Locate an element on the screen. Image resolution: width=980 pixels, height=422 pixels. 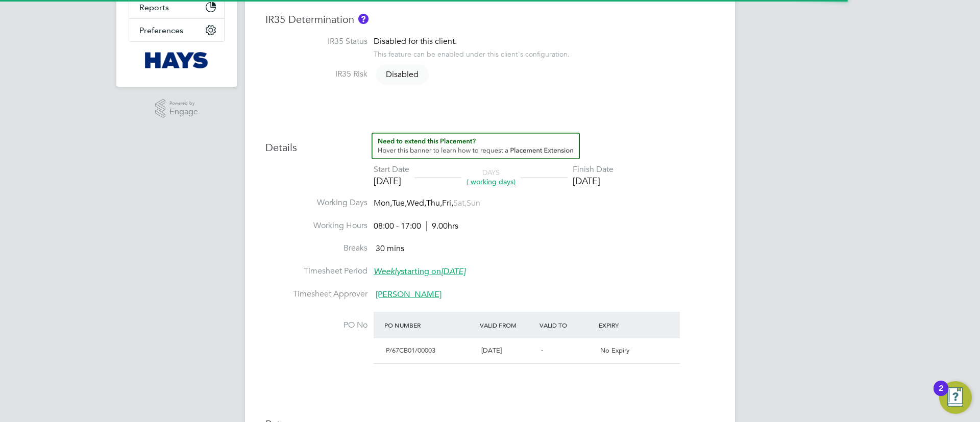
h3: IR35 Determination is located at coordinates (490, 20).